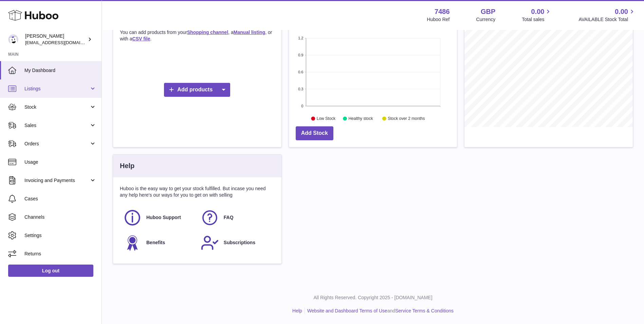 This screenshot has width=644, height=324. What do you see at coordinates (197, 36) in the screenshot?
I see `p: You can add products from your , a , or with a .` at bounding box center [197, 36].